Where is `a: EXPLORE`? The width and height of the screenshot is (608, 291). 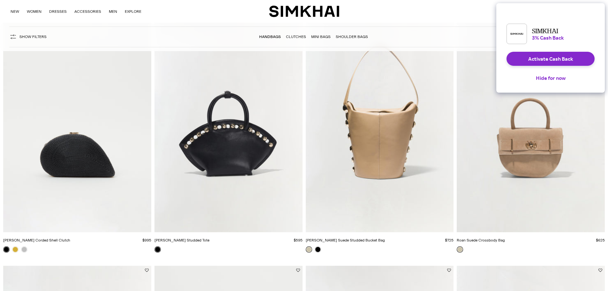
a: EXPLORE is located at coordinates (133, 11).